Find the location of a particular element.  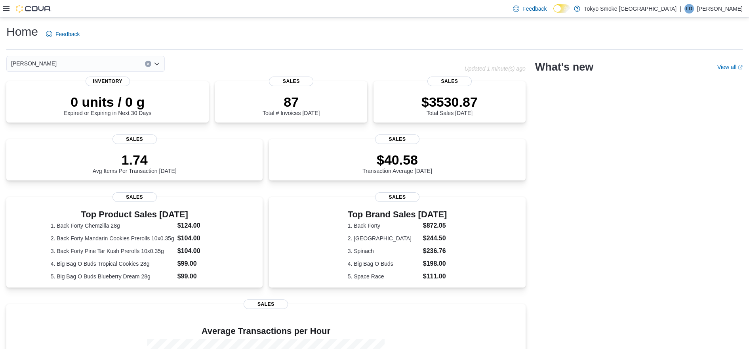

dt: 4. Big Bag O Buds is located at coordinates (384, 263).